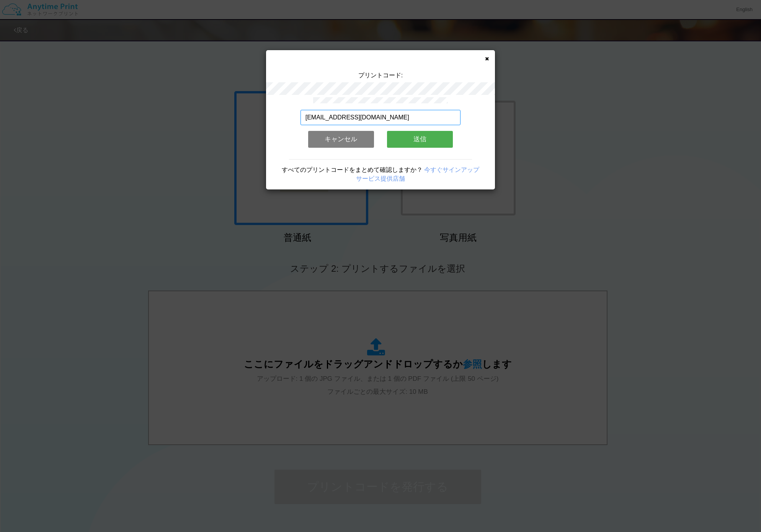 The height and width of the screenshot is (532, 761). What do you see at coordinates (380, 178) in the screenshot?
I see `a: サービス提供店舗` at bounding box center [380, 178].